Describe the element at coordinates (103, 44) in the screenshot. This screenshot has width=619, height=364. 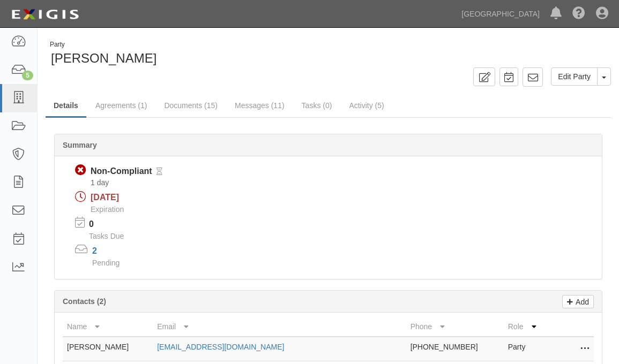
I see `div: Party` at that location.